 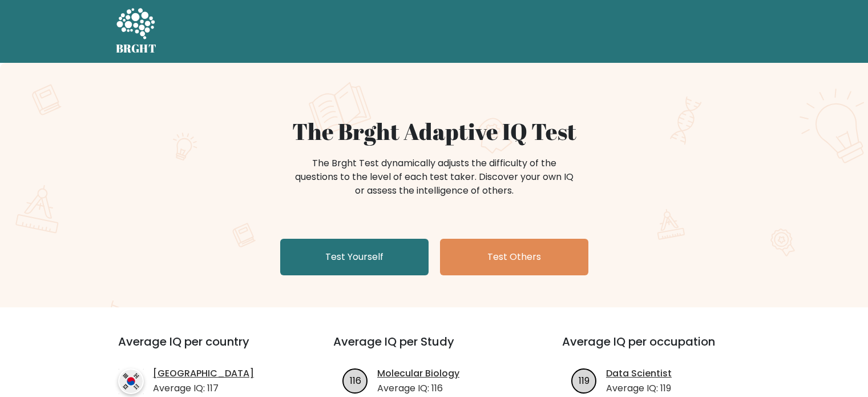 I want to click on img: country, so click(x=131, y=381).